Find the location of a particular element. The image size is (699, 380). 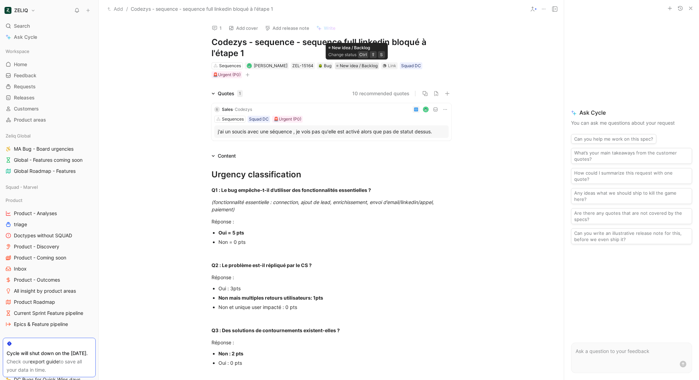

span: Product - GG is located at coordinates (19, 340).